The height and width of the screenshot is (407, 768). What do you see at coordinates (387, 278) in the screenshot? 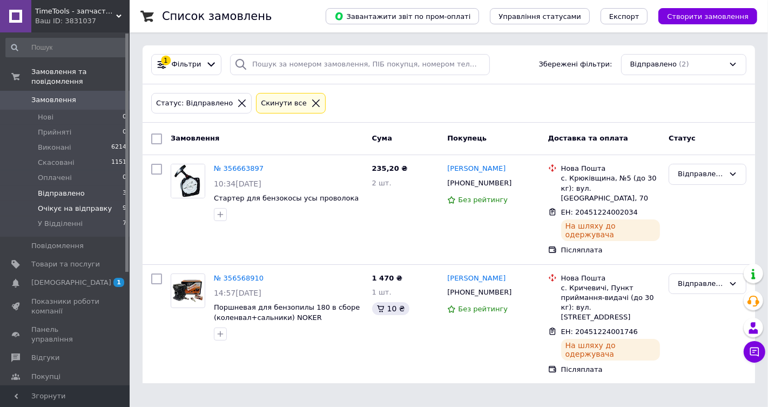
I see `span: 1 470 ₴` at bounding box center [387, 278].